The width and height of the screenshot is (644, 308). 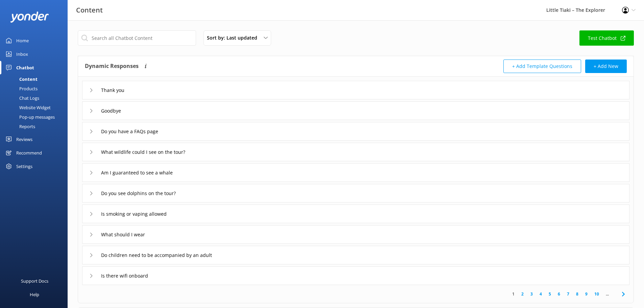 What do you see at coordinates (22, 54) in the screenshot?
I see `div: Inbox` at bounding box center [22, 54].